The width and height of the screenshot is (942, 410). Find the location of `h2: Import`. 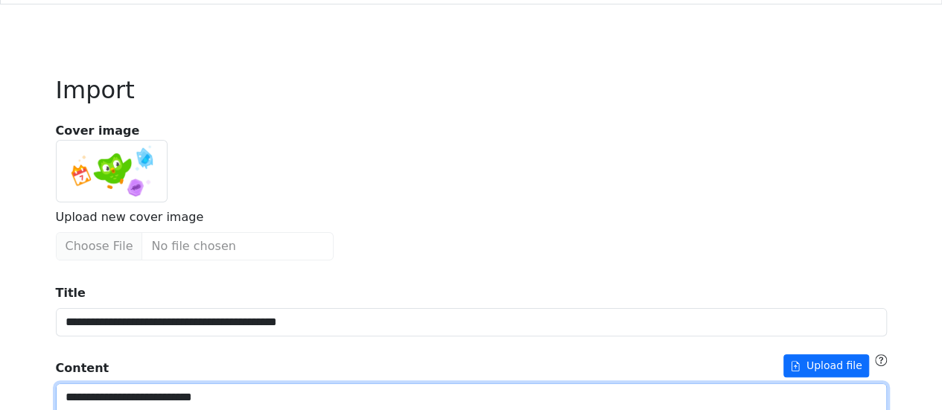

h2: Import is located at coordinates (471, 90).